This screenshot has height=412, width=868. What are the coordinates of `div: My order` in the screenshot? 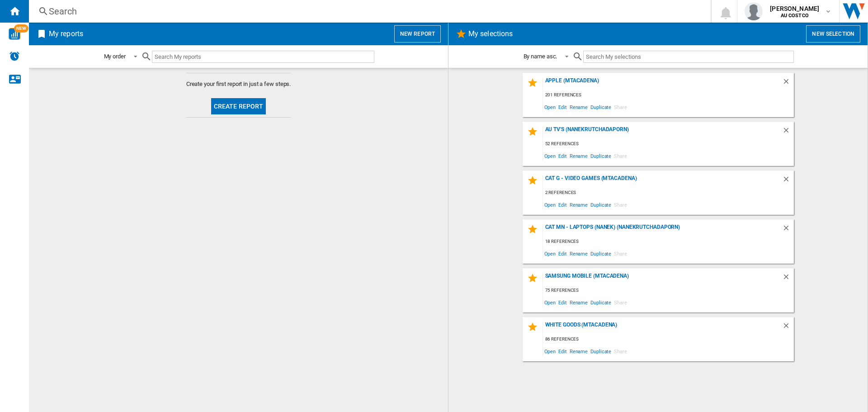 It's located at (115, 56).